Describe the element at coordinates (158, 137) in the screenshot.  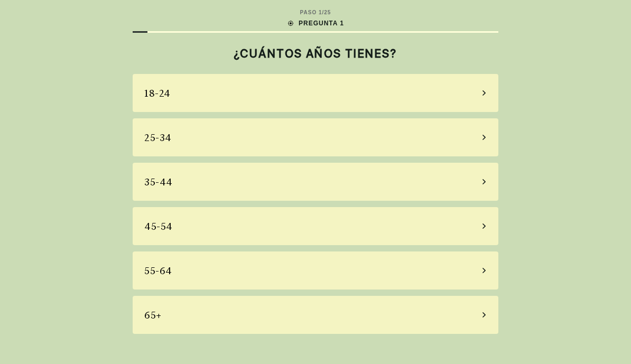
I see `div: 25-34` at that location.